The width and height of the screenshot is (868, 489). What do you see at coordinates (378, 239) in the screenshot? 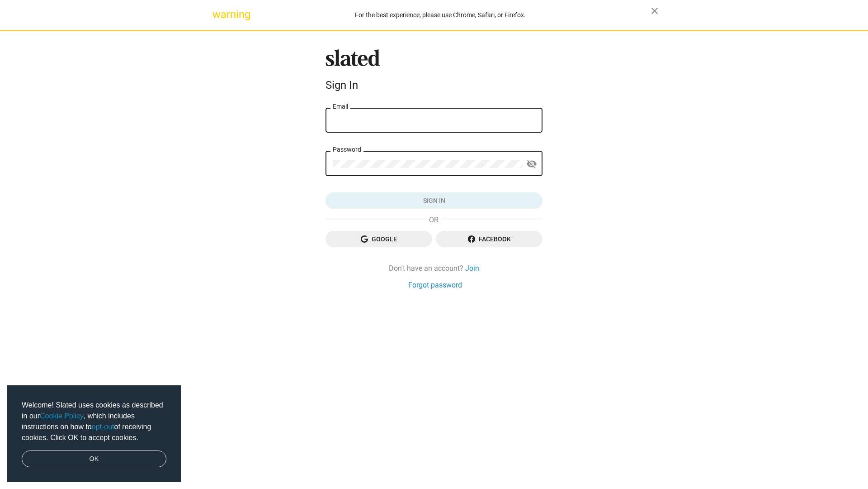
I see `span: Google` at bounding box center [378, 239].